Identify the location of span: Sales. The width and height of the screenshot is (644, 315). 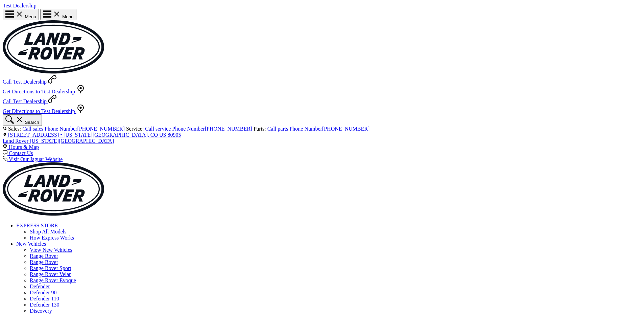
(14, 129).